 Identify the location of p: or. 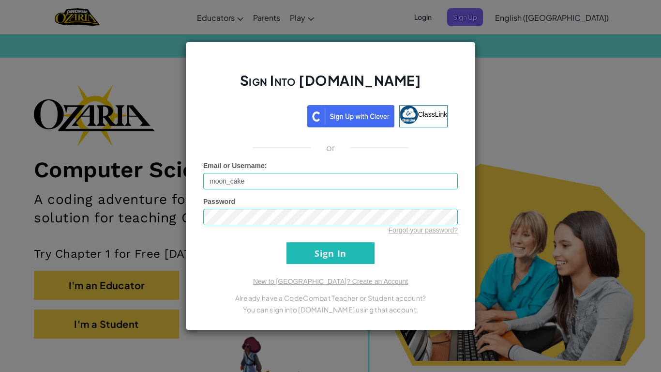
(331, 148).